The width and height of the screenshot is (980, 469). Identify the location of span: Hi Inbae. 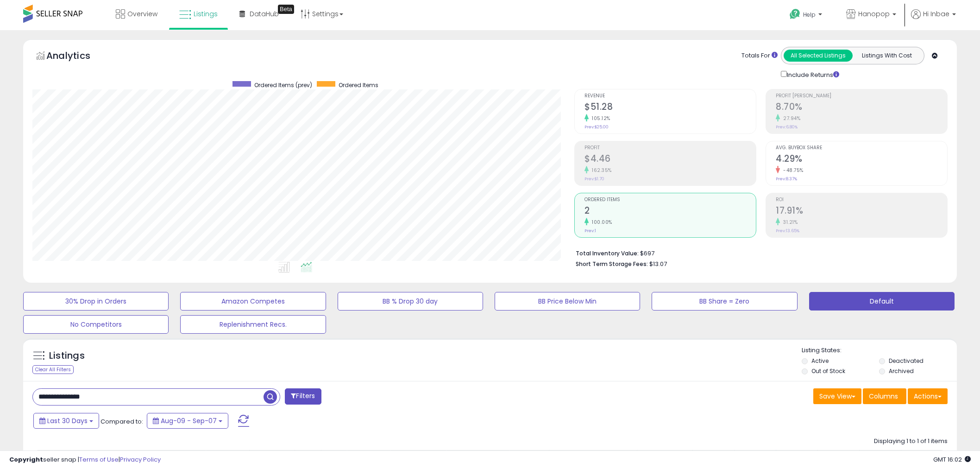
(936, 14).